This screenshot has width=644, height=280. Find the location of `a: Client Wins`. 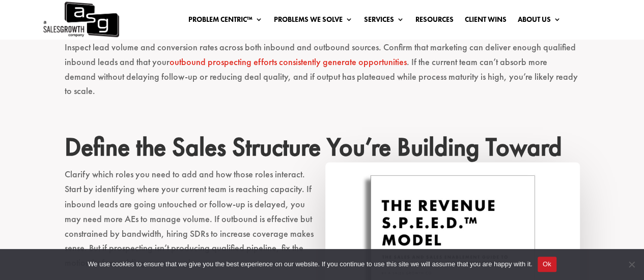

a: Client Wins is located at coordinates (485, 21).